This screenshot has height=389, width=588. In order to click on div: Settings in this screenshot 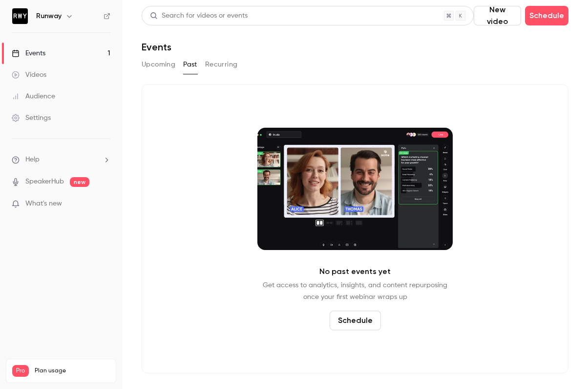, I will do `click(31, 118)`.